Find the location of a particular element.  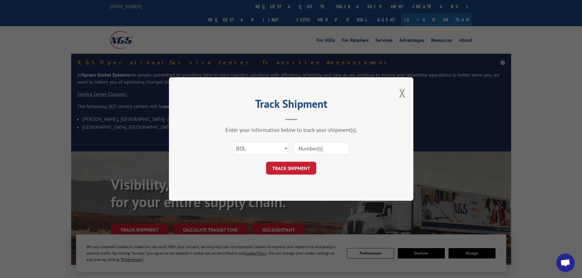

input: Number(s) is located at coordinates (321, 148).